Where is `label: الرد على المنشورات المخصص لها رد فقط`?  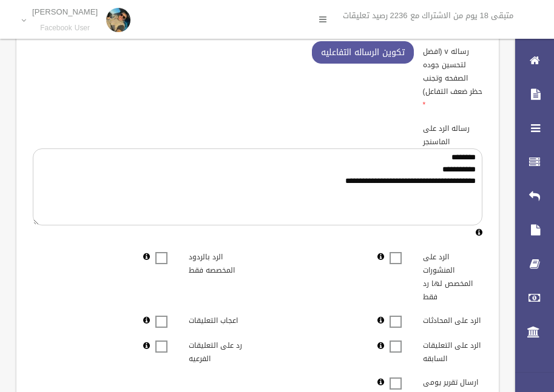 label: الرد على المنشورات المخصص لها رد فقط is located at coordinates (453, 275).